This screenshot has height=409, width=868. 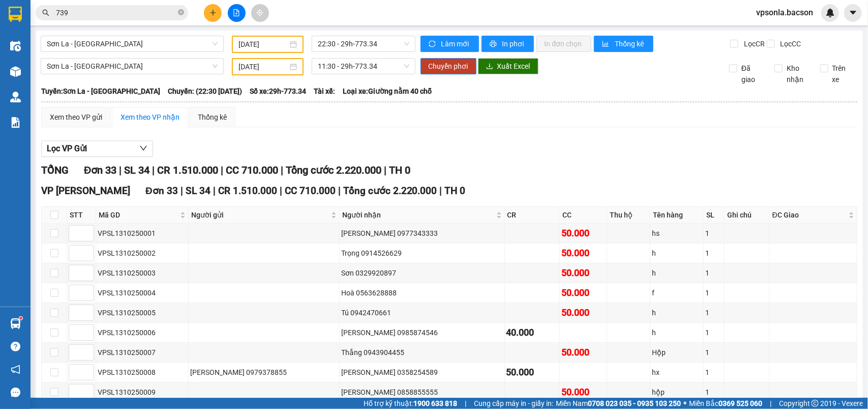 I want to click on span: Kho nhận, so click(x=797, y=74).